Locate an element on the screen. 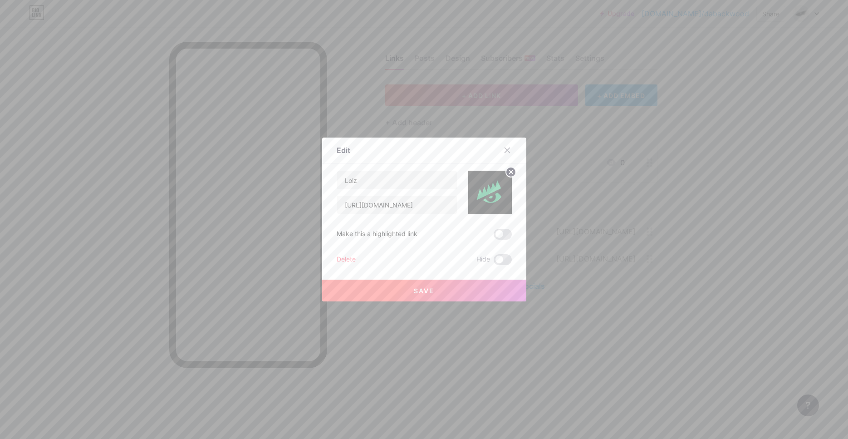 The height and width of the screenshot is (439, 848). span: Save is located at coordinates (424, 290).